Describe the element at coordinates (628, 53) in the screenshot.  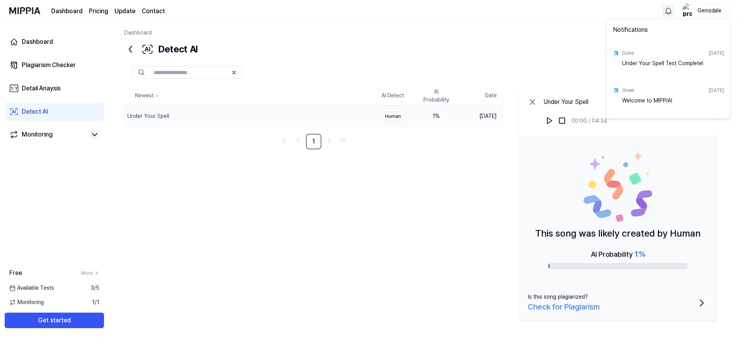
I see `div: Done` at that location.